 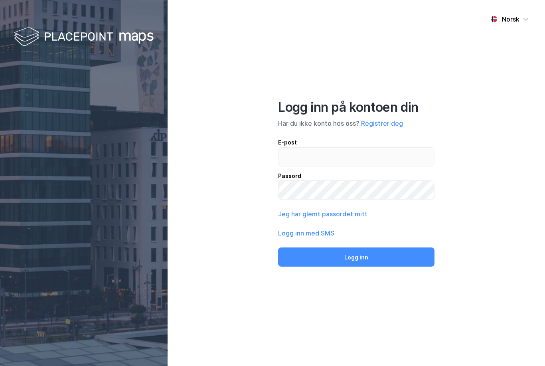 I want to click on button: Registrer deg, so click(x=382, y=123).